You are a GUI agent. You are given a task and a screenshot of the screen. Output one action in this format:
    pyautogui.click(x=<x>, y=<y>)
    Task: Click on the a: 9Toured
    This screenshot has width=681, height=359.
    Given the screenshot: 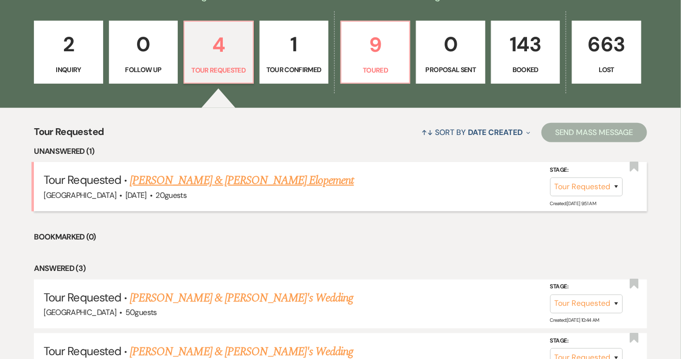 What is the action you would take?
    pyautogui.click(x=375, y=52)
    